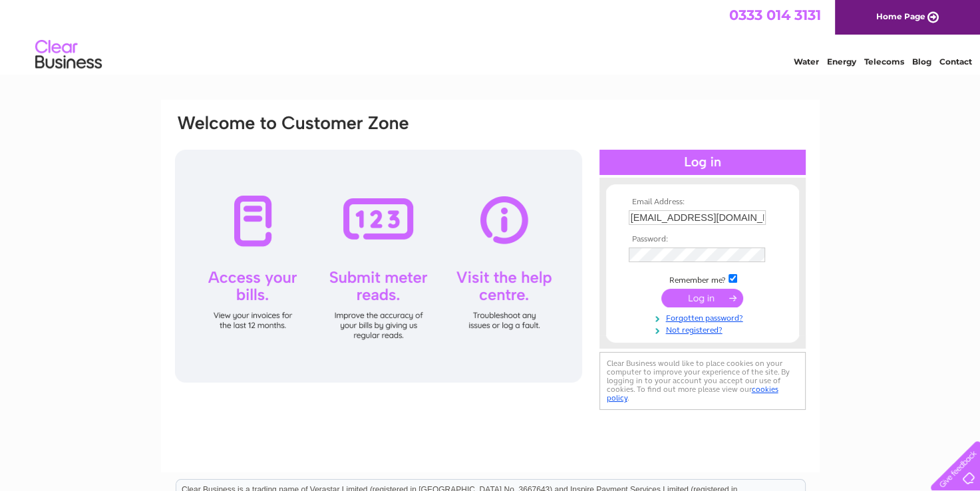 The height and width of the screenshot is (491, 980). What do you see at coordinates (703, 380) in the screenshot?
I see `div: Clear Business would like to place cookies on your computer to improve your experience of the sit...` at bounding box center [703, 380].